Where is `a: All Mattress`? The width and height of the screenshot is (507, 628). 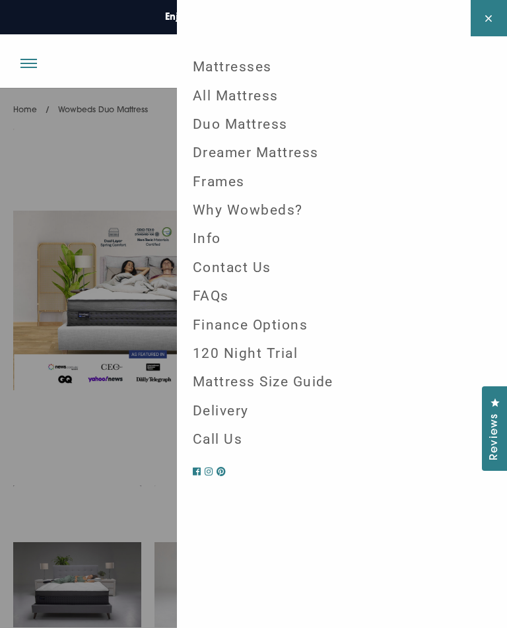
a: All Mattress is located at coordinates (342, 95).